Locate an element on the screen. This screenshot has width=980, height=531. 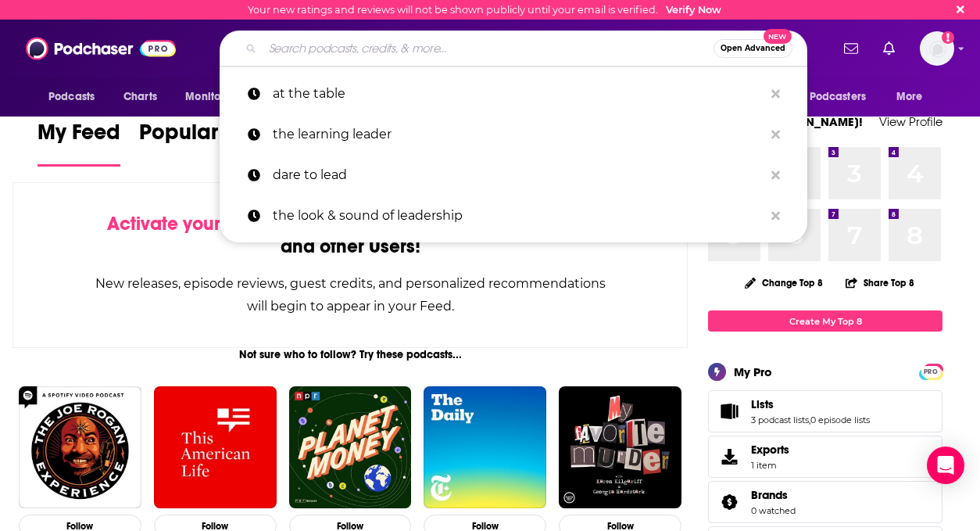
button: Show profile menu is located at coordinates (937, 48).